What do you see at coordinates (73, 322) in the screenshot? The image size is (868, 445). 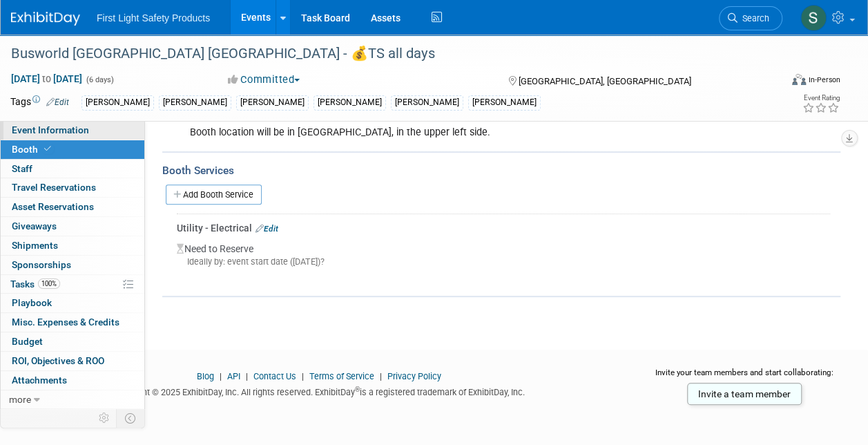 I see `a: Misc. Expenses & Credits` at bounding box center [73, 322].